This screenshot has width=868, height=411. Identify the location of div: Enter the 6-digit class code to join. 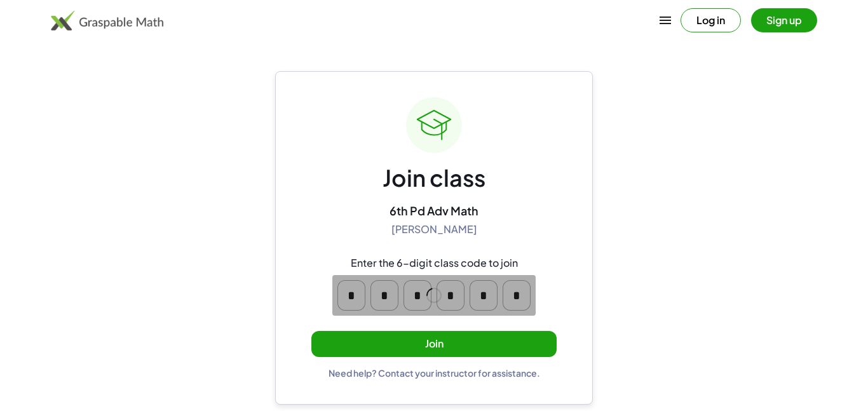
(434, 263).